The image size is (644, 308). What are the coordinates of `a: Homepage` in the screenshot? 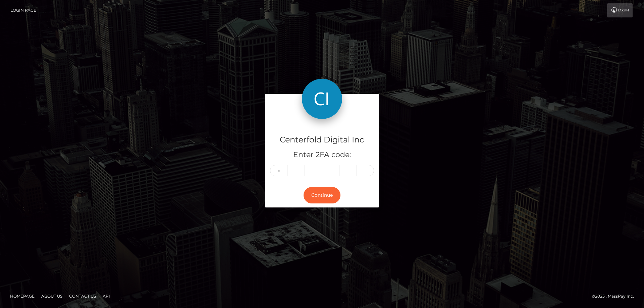 It's located at (22, 296).